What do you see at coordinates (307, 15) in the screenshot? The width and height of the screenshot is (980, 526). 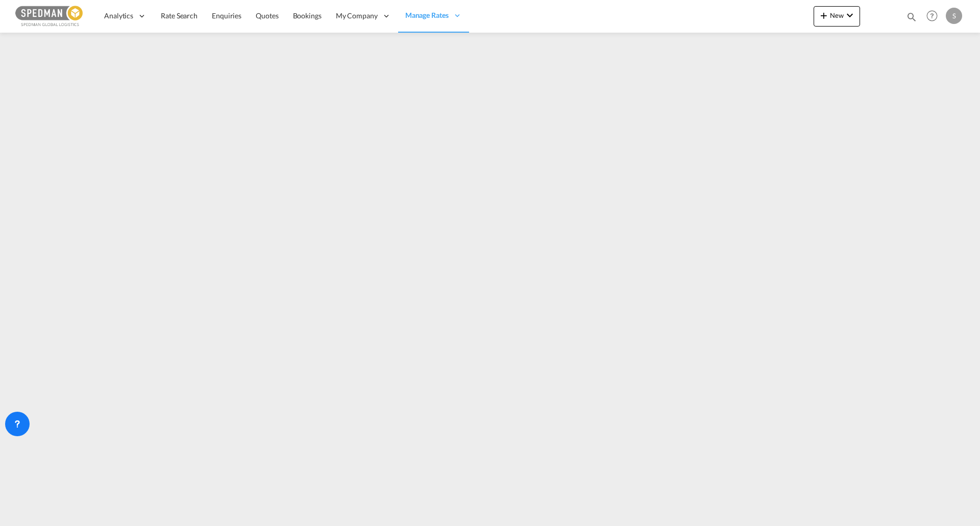 I see `span: Bookings` at bounding box center [307, 15].